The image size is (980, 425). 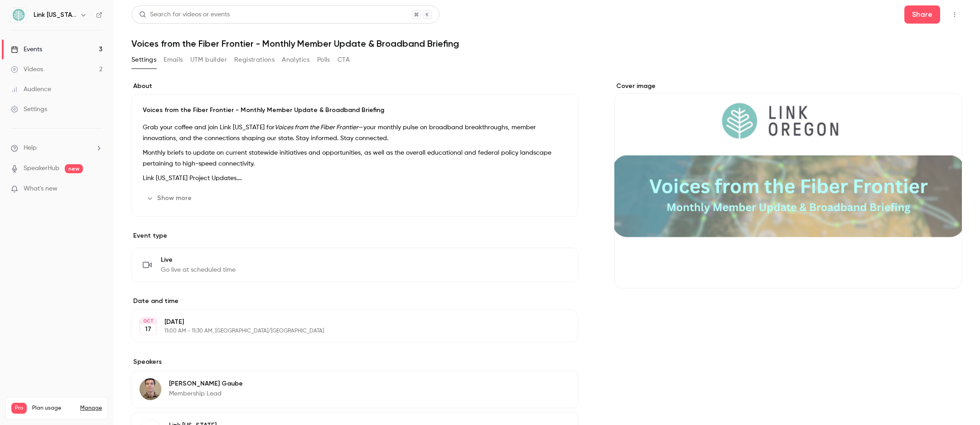 What do you see at coordinates (323, 60) in the screenshot?
I see `button: Polls` at bounding box center [323, 60].